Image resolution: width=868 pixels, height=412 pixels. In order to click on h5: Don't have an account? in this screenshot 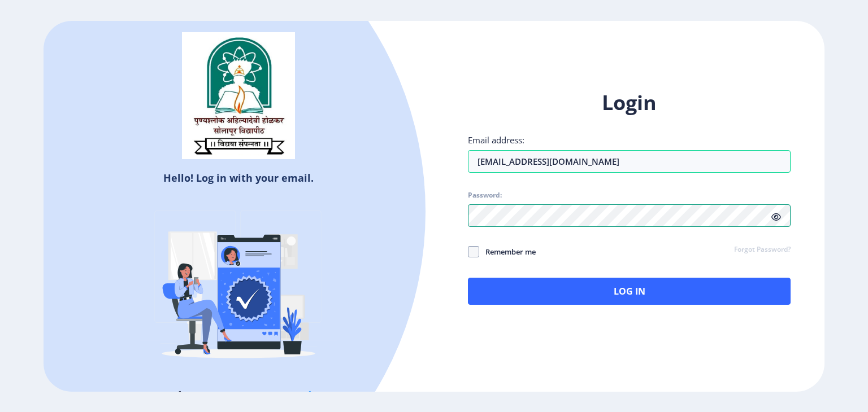, I will do `click(238, 396)`.